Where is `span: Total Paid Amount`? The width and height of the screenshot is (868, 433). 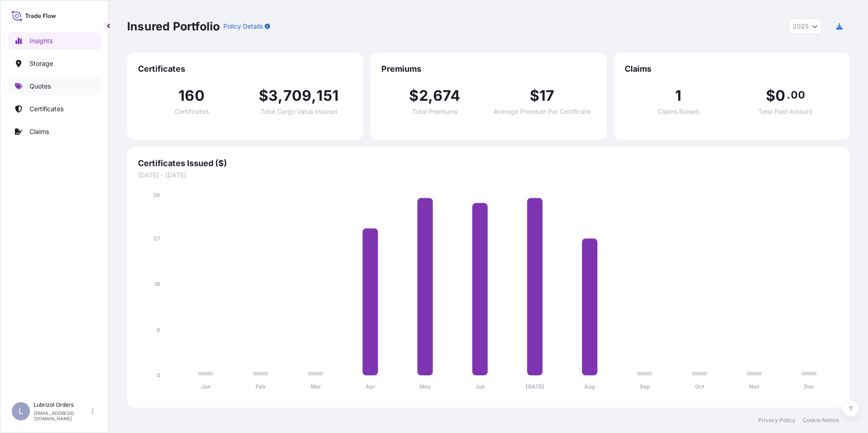 span: Total Paid Amount is located at coordinates (786, 112).